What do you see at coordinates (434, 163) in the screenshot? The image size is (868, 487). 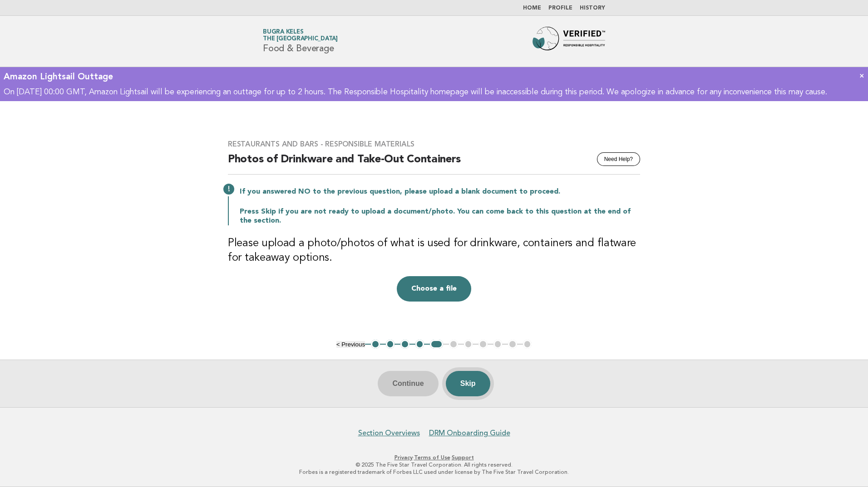 I see `h2: Photos of Drinkware and Take-Out Containers` at bounding box center [434, 163].